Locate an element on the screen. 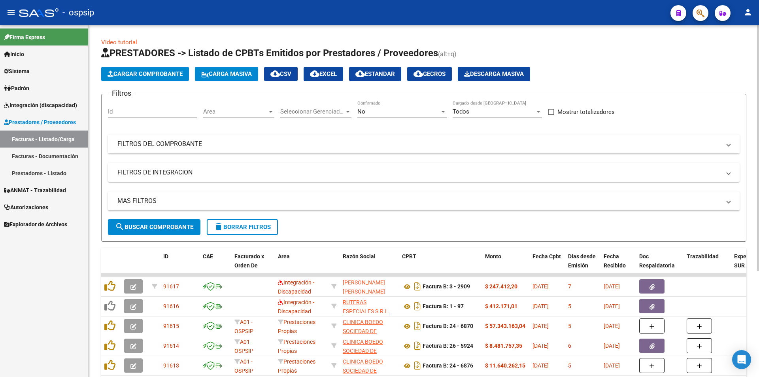 The height and width of the screenshot is (377, 759). mat-expansion-panel-header: FILTROS DE INTEGRACION is located at coordinates (424, 172).